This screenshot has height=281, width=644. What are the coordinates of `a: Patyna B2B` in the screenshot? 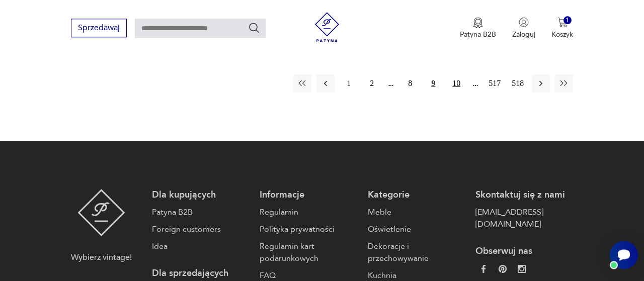 It's located at (201, 212).